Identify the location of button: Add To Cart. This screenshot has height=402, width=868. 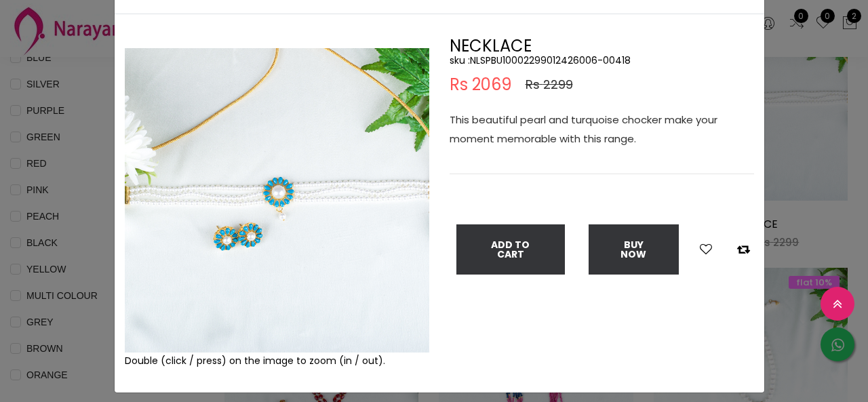
(511, 249).